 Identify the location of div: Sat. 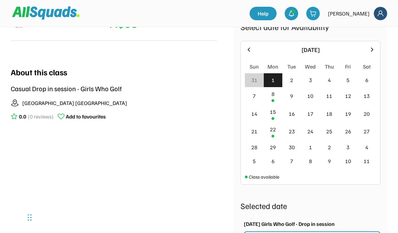
(367, 66).